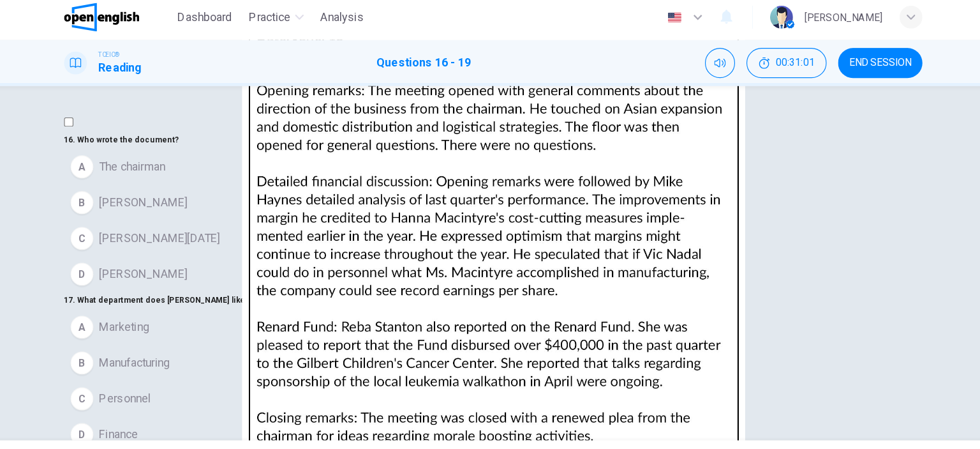  I want to click on h1: Reading, so click(157, 66).